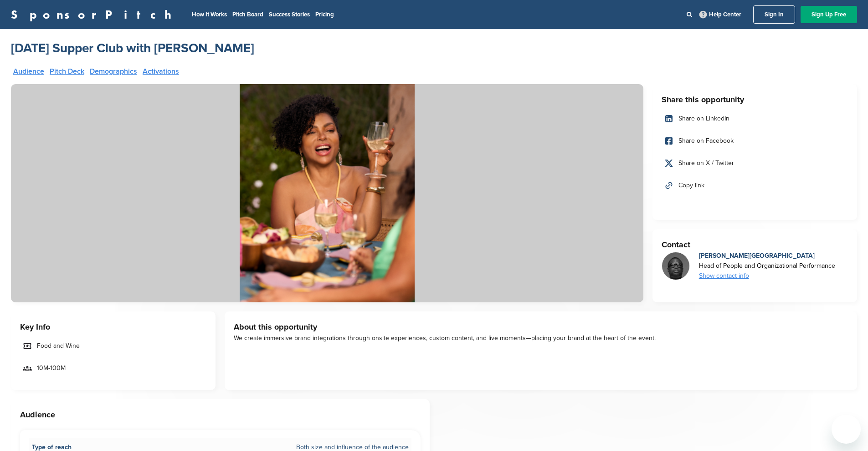 This screenshot has height=451, width=868. I want to click on a: Share on LinkedIn, so click(754, 119).